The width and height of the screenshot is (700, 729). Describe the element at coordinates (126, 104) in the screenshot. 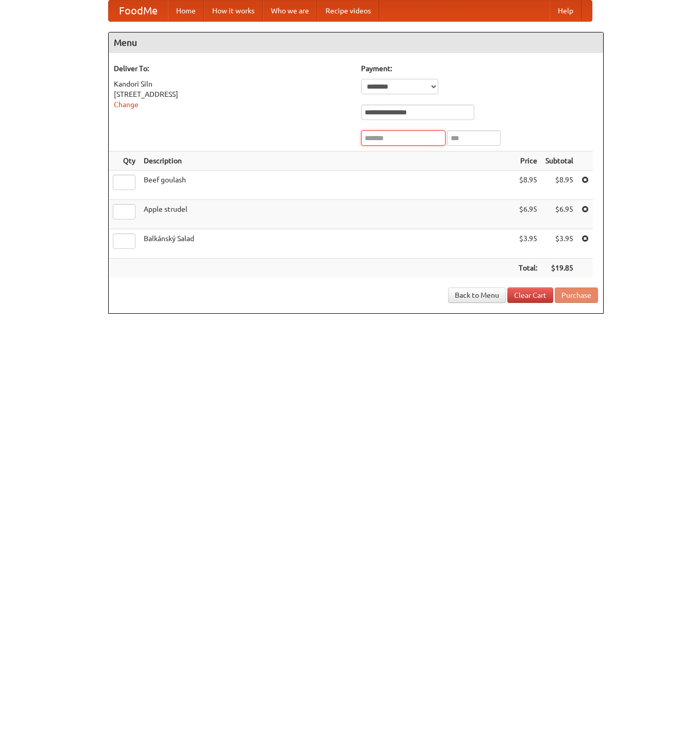

I see `a: Change` at that location.